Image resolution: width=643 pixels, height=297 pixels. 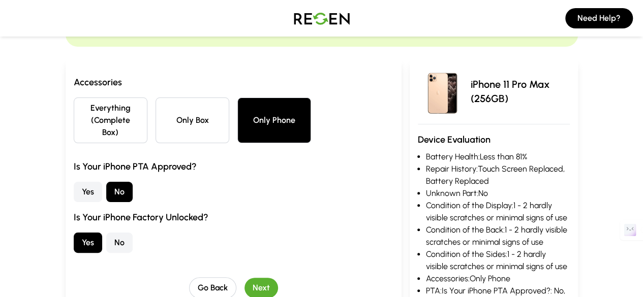 I want to click on h3: Accessories, so click(x=233, y=82).